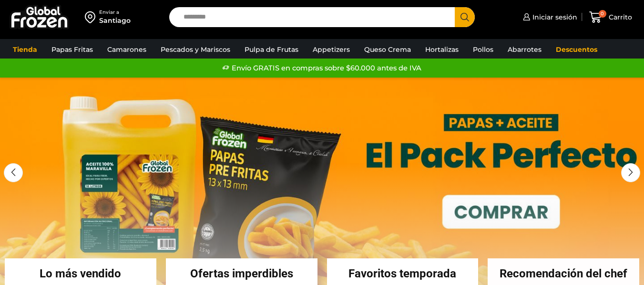  What do you see at coordinates (631, 173) in the screenshot?
I see `div: Next slide` at bounding box center [631, 173].